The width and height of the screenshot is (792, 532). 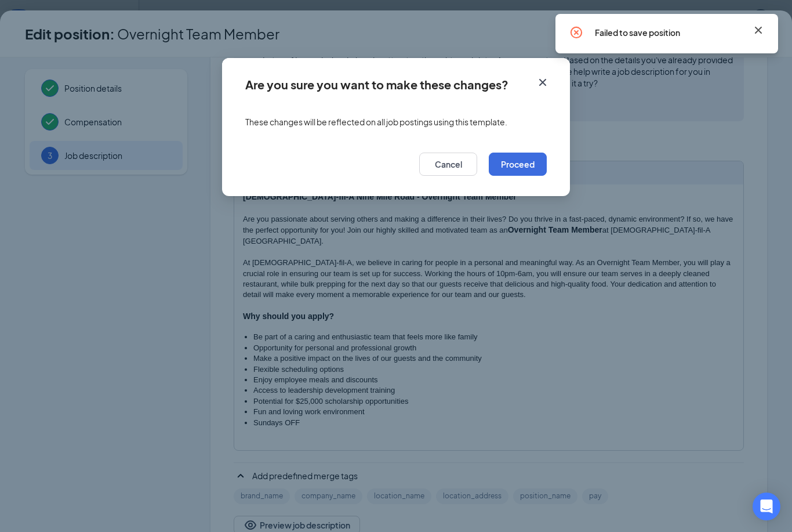 What do you see at coordinates (549, 76) in the screenshot?
I see `button: Close` at bounding box center [549, 76].